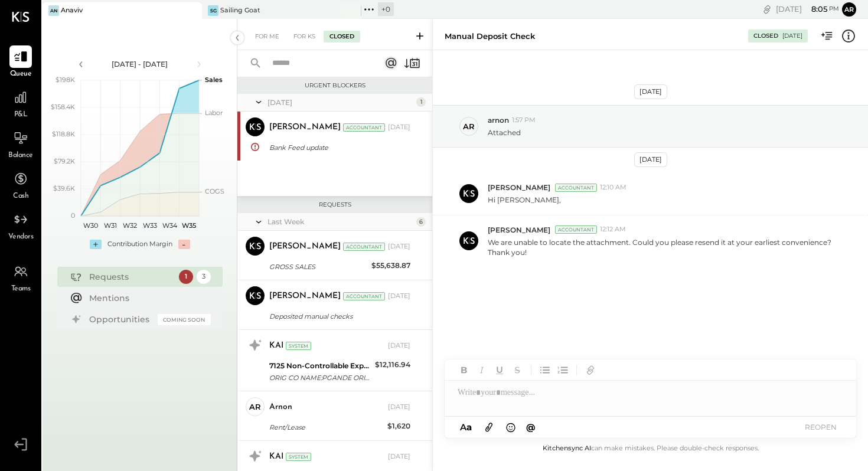  I want to click on div: $55,638.87, so click(391, 266).